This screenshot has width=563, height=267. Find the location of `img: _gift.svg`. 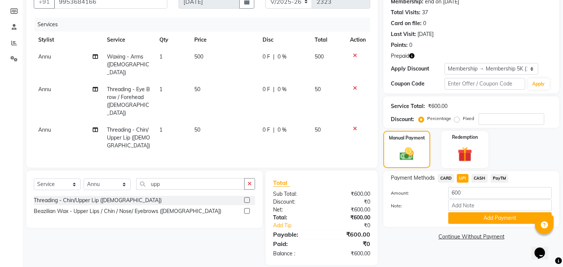

img: _gift.svg is located at coordinates (465, 154).